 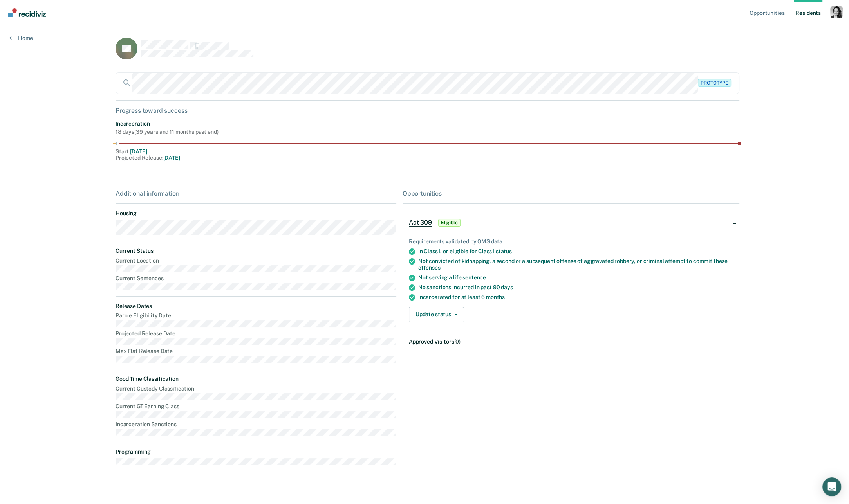 What do you see at coordinates (256, 351) in the screenshot?
I see `dt: Max Flat Release Date` at bounding box center [256, 351].